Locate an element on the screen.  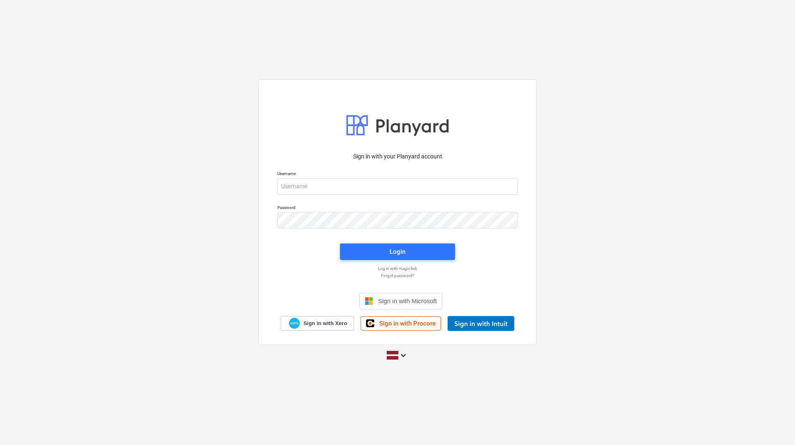
span: Sign in with Xero is located at coordinates (325, 323).